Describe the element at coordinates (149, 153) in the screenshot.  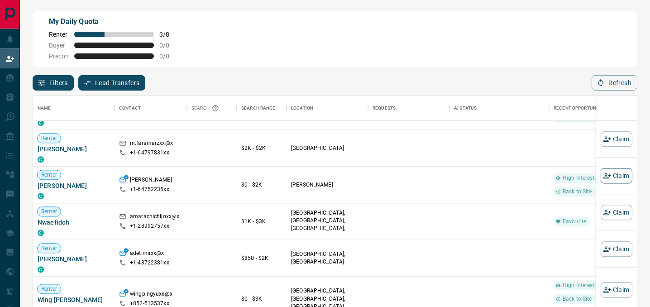
I see `p: +1- 64797831xx` at that location.